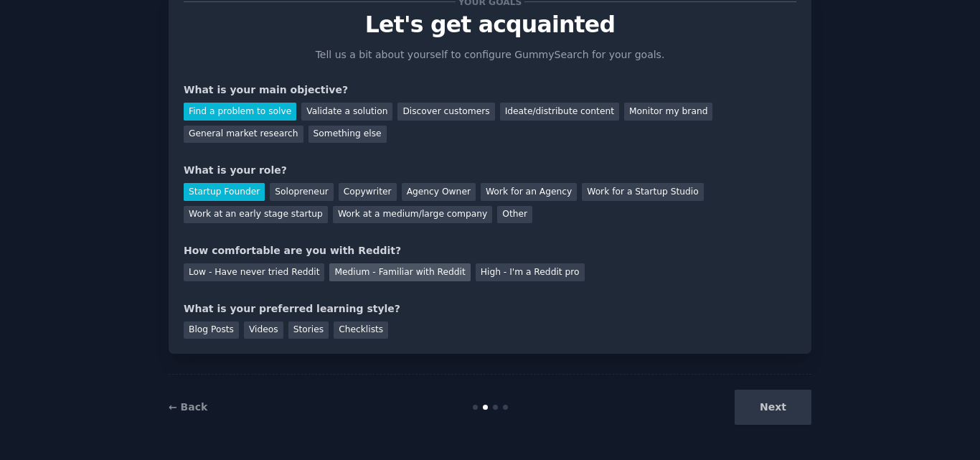  What do you see at coordinates (490, 251) in the screenshot?
I see `div: How comfortable are you with Reddit?` at bounding box center [490, 251].